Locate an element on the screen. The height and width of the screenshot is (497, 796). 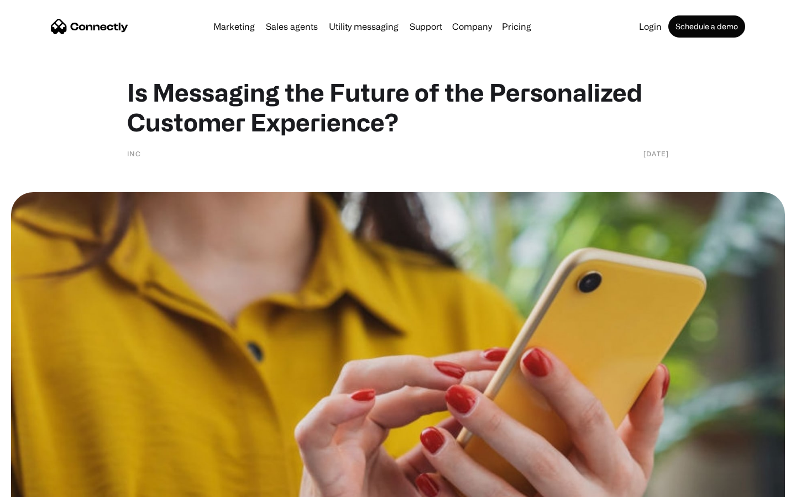
a: Utility messaging is located at coordinates (364, 27).